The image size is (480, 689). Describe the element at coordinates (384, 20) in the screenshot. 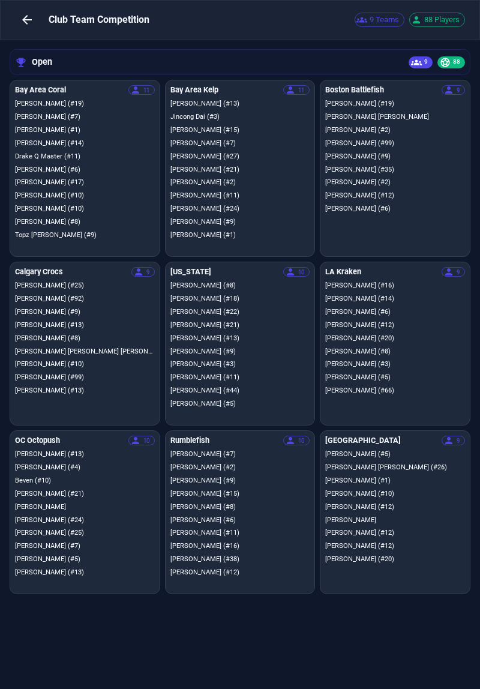

I see `span: 9 Teams` at that location.